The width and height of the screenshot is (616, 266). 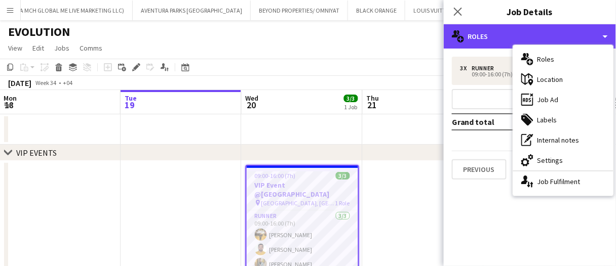 I want to click on div: VIP EVENTS, so click(x=36, y=153).